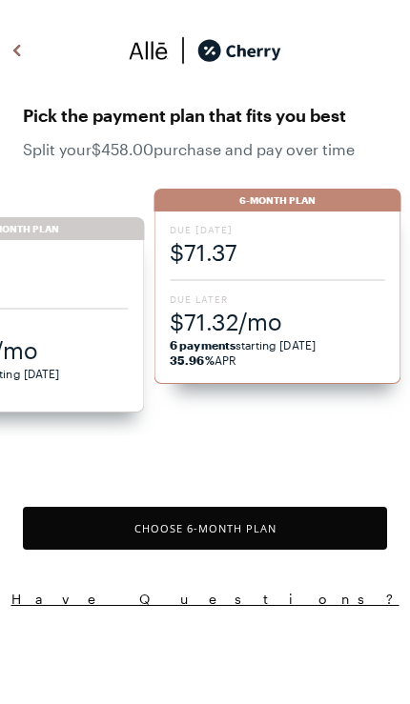 The width and height of the screenshot is (410, 704). What do you see at coordinates (205, 528) in the screenshot?
I see `button: Choose 6-Month Plan` at bounding box center [205, 528].